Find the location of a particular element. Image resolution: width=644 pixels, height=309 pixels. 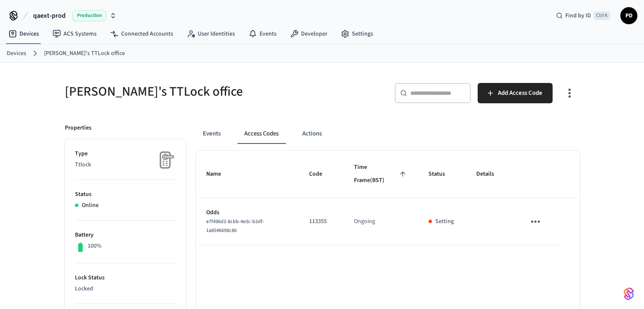

a: Settings is located at coordinates (357, 34).